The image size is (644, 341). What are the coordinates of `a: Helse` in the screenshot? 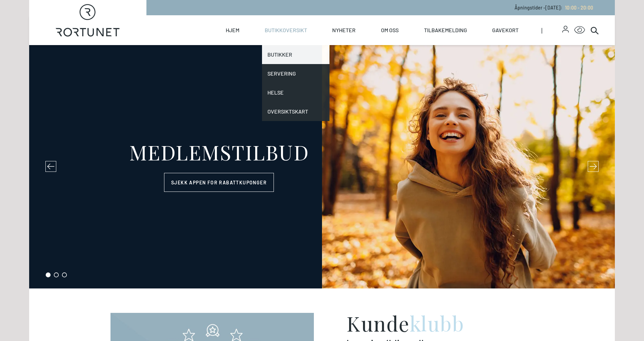 It's located at (296, 92).